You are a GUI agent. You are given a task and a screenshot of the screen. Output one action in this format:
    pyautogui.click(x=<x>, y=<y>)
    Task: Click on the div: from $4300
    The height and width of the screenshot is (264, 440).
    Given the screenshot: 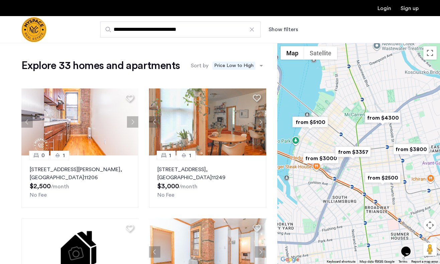 What is the action you would take?
    pyautogui.click(x=383, y=117)
    